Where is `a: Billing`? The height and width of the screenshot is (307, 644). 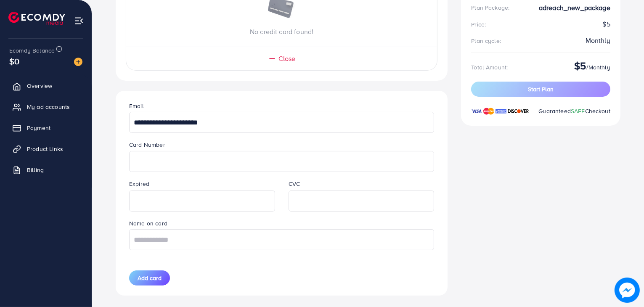 a: Billing is located at coordinates (46, 170).